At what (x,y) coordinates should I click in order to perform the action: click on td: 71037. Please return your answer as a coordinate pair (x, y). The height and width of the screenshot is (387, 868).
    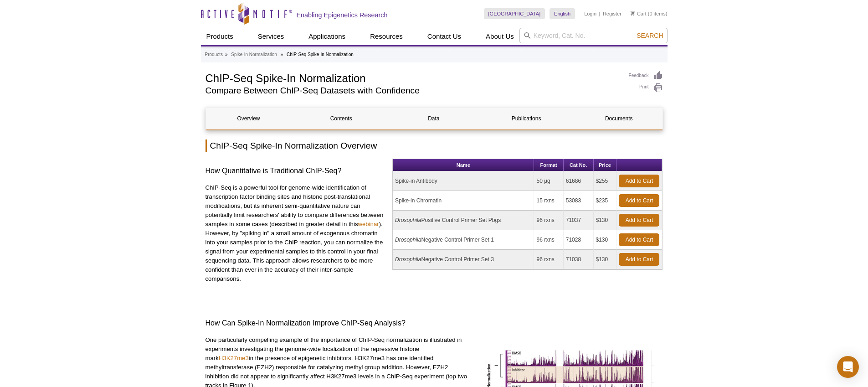
    Looking at the image, I should click on (578, 220).